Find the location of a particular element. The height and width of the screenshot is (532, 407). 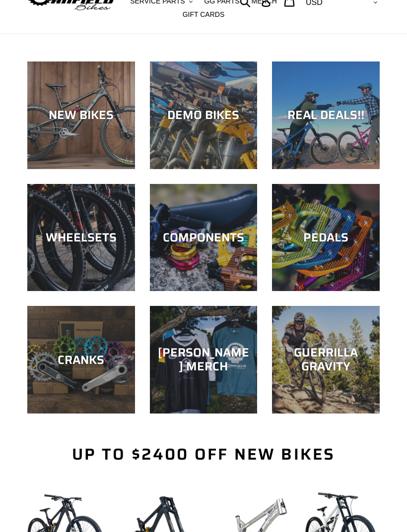

a: PEDALS is located at coordinates (325, 238).